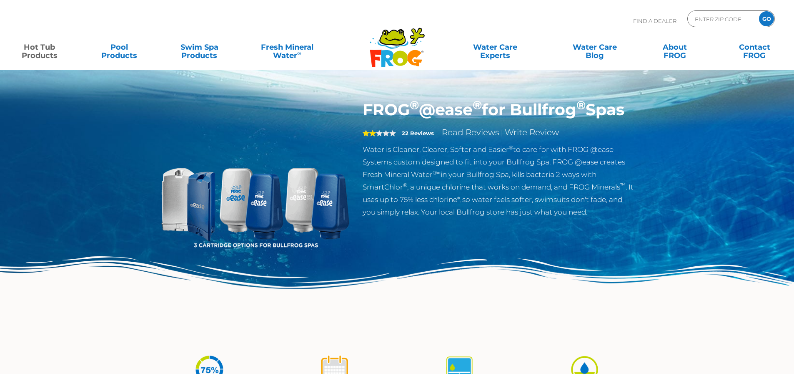 The width and height of the screenshot is (794, 374). Describe the element at coordinates (675, 47) in the screenshot. I see `a: AboutFROG` at that location.